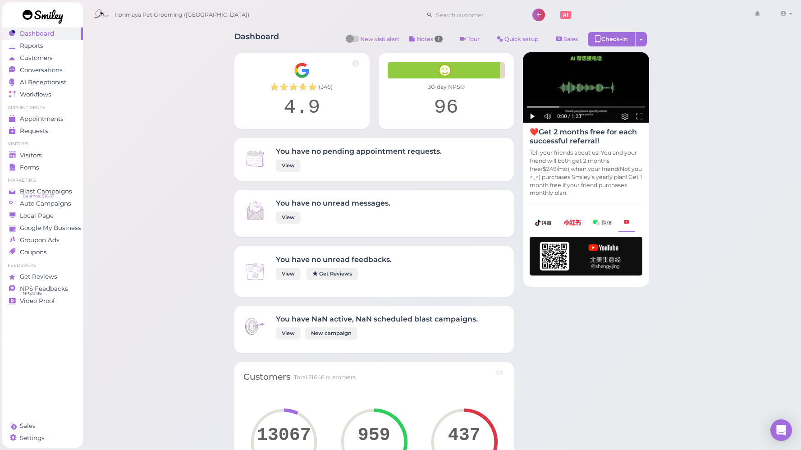 The image size is (801, 450). I want to click on span: ( 346 ), so click(325, 87).